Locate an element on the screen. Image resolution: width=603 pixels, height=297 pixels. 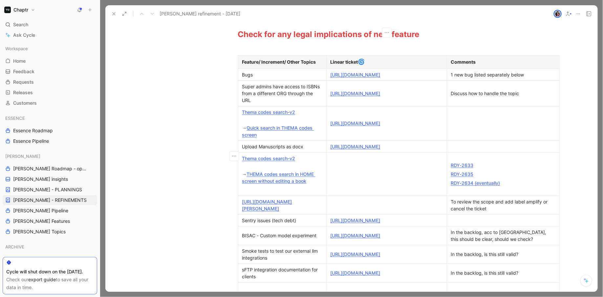
div: ESSENCE is located at coordinates (50, 118).